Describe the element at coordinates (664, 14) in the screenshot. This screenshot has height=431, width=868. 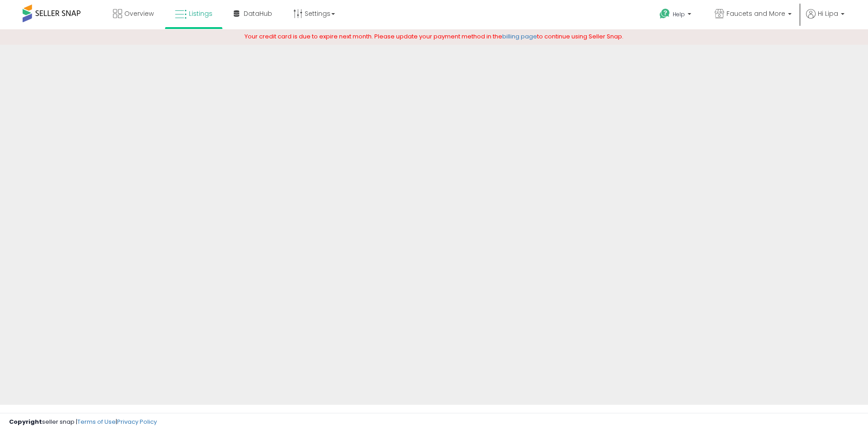
I see `i: Get Help` at that location.